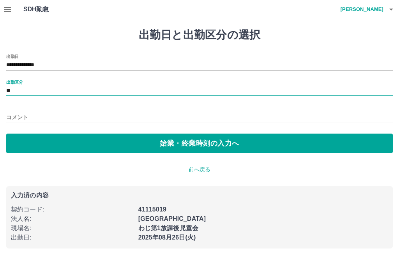 The height and width of the screenshot is (259, 399). Describe the element at coordinates (200, 144) in the screenshot. I see `button: 始業・終業時刻の入力へ` at that location.